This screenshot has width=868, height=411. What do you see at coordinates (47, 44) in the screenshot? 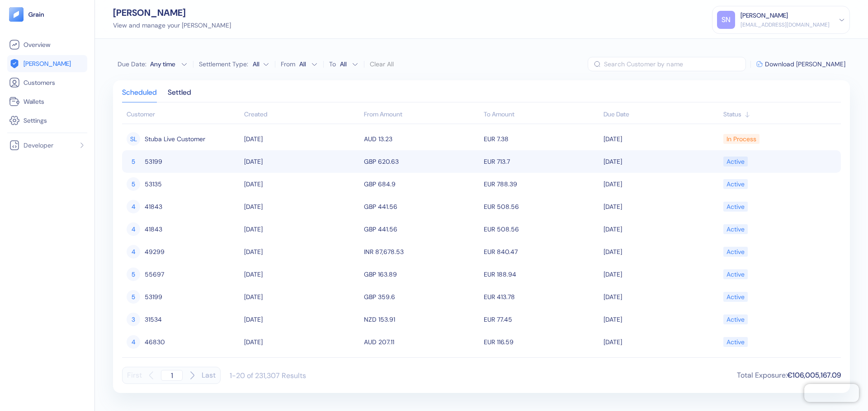
I see `a: Overview` at bounding box center [47, 44].